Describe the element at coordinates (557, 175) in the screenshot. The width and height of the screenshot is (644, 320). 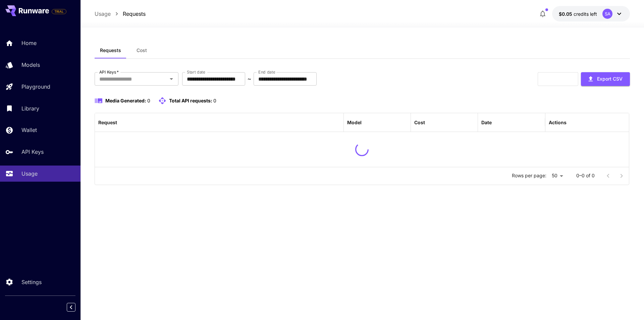
I see `div: 50` at that location.